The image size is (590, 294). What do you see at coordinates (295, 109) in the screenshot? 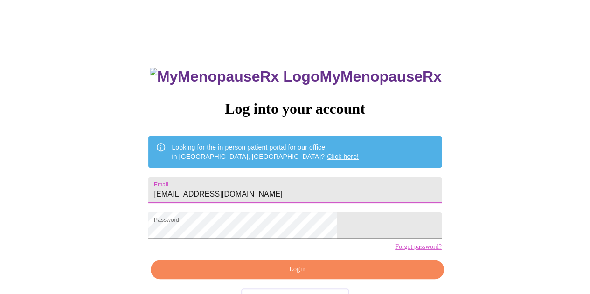
I see `h3: Log into your account` at bounding box center [295, 109].